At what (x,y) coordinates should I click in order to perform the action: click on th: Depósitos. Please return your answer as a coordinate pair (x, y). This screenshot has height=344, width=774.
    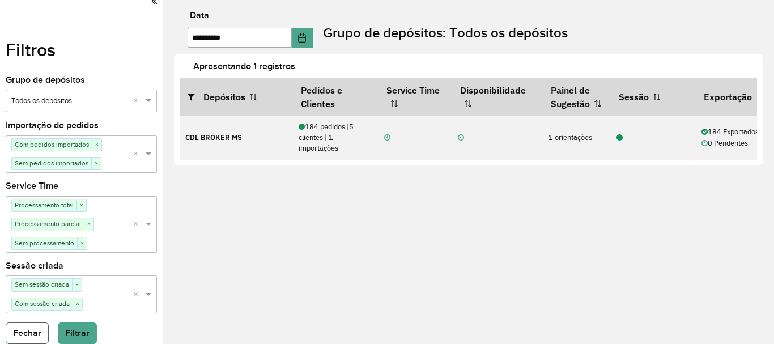
    Looking at the image, I should click on (236, 97).